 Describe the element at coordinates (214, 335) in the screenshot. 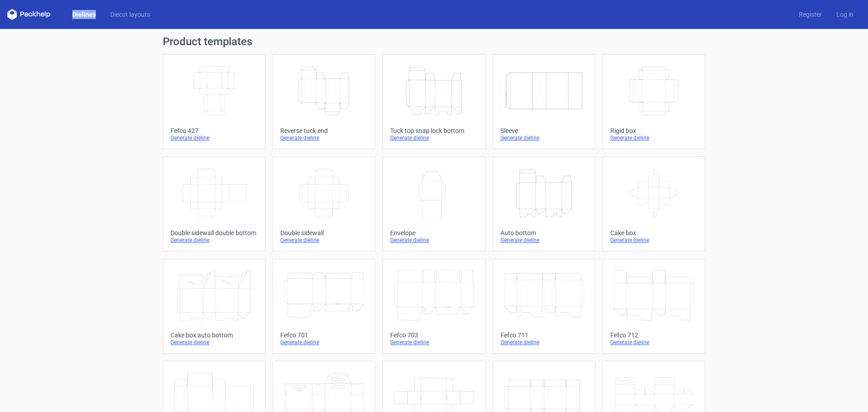

I see `div: Cake box auto bottom` at that location.